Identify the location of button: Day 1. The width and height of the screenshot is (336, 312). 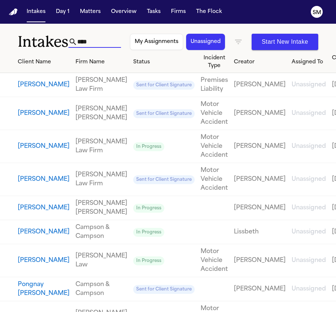
(63, 12).